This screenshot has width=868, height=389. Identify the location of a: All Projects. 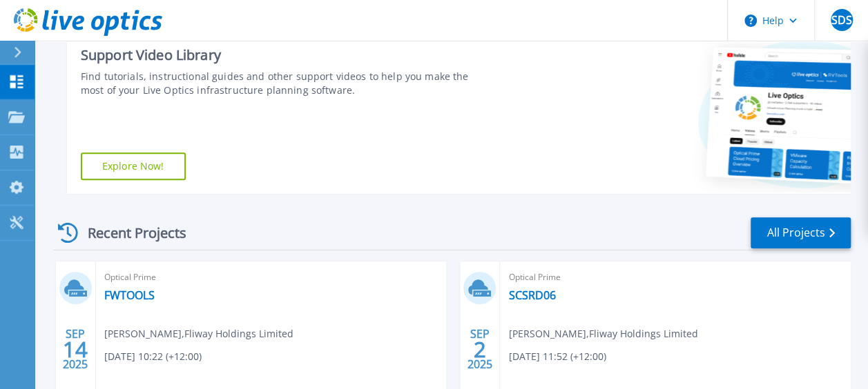
(800, 233).